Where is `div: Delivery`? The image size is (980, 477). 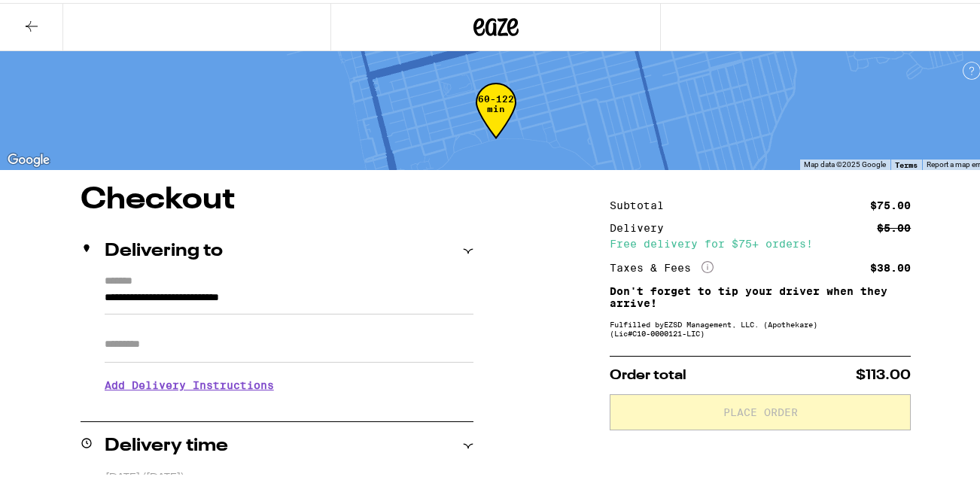
div: Delivery is located at coordinates (642, 225).